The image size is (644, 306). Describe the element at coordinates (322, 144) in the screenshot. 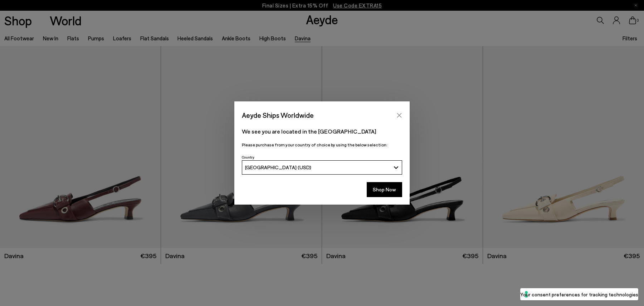

I see `p: Please purchase from your country of choice by using the below selection:` at that location.